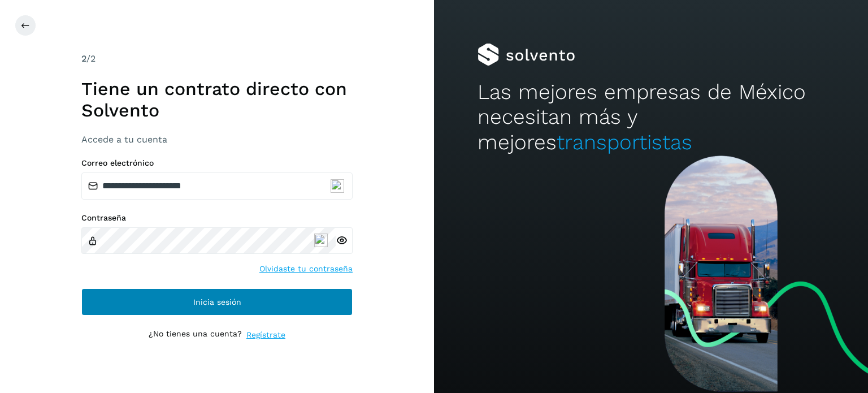  What do you see at coordinates (217, 139) in the screenshot?
I see `h3: Accede a tu cuenta` at bounding box center [217, 139].